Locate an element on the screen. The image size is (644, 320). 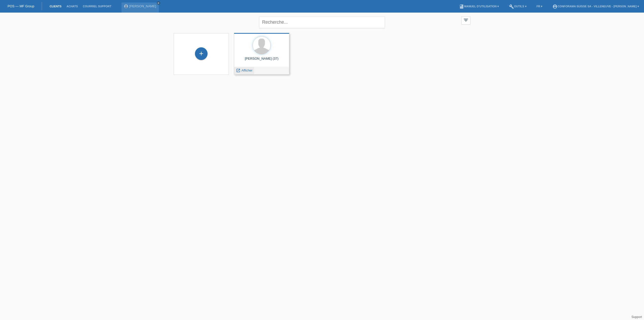
div: Enregistrer le client is located at coordinates (201, 54).